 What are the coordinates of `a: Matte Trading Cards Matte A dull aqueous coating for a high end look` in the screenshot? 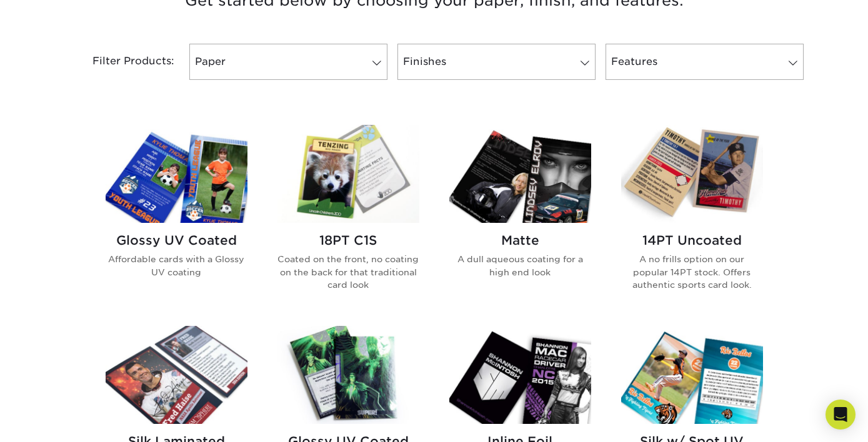 It's located at (520, 218).